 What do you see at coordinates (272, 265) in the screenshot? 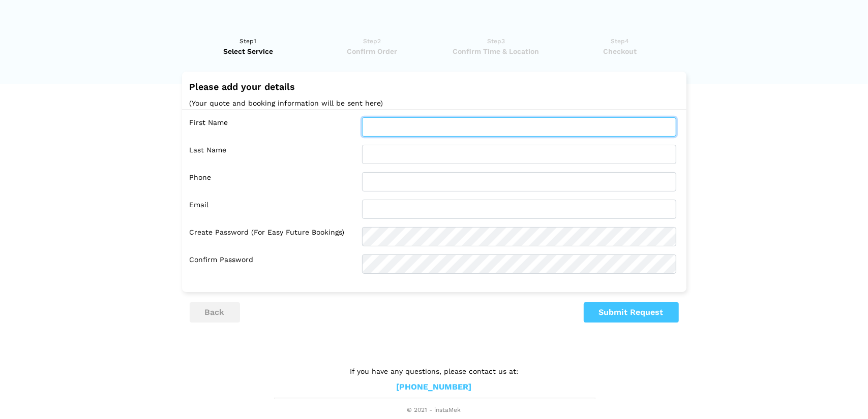
I see `label: Confirm Password` at bounding box center [272, 265].